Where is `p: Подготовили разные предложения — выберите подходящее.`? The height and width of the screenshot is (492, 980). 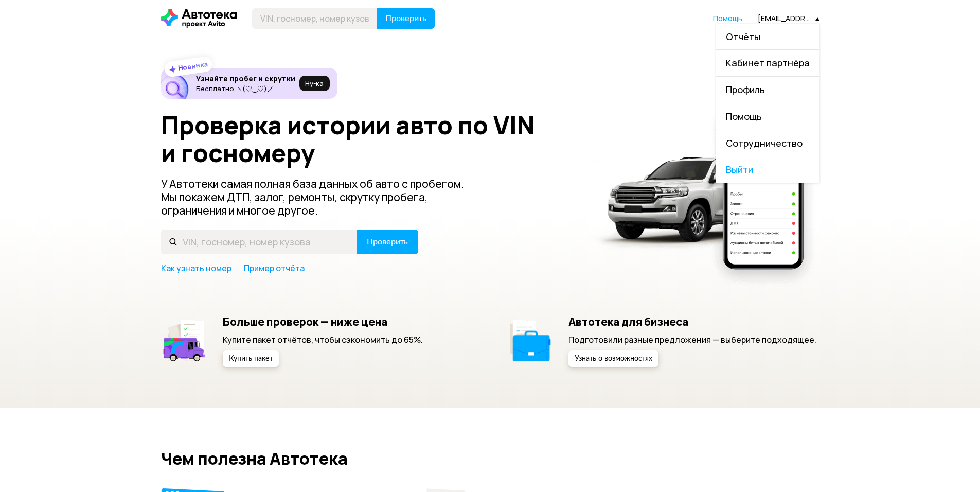
p: Подготовили разные предложения — выберите подходящее. is located at coordinates (693, 340).